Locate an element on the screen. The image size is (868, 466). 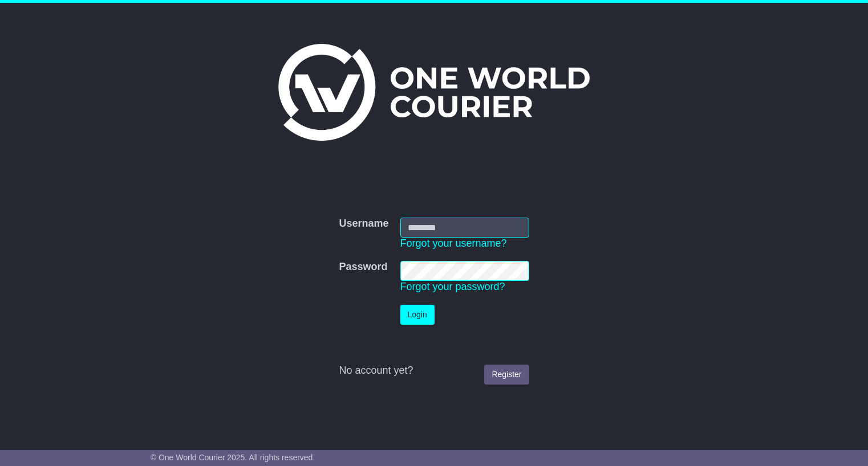
label: Username is located at coordinates (364, 224).